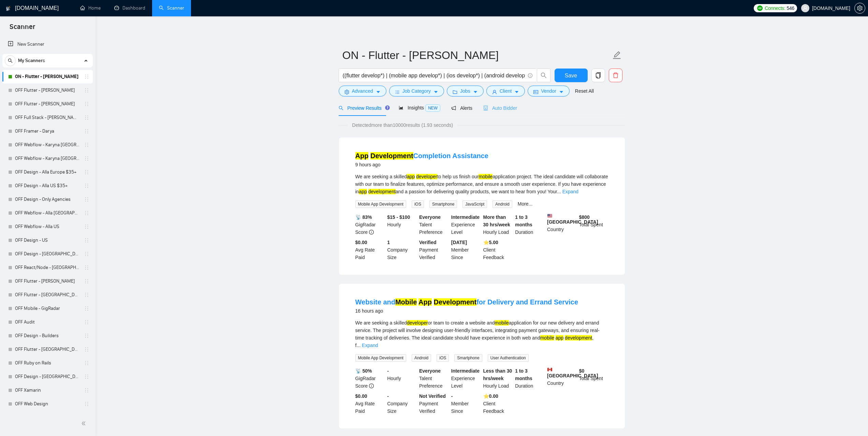  What do you see at coordinates (416, 91) in the screenshot?
I see `button: barsJob Categorycaret-down` at bounding box center [416, 91].